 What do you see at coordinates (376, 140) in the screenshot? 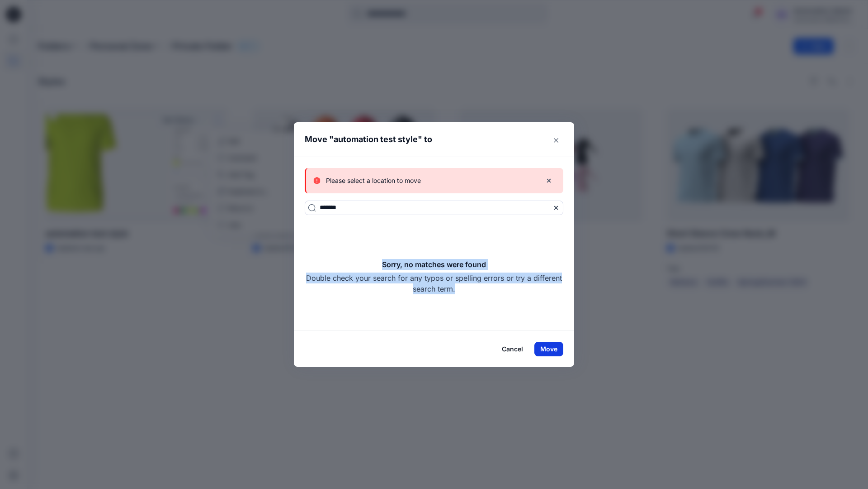
I see `p: automation test style` at bounding box center [376, 140].